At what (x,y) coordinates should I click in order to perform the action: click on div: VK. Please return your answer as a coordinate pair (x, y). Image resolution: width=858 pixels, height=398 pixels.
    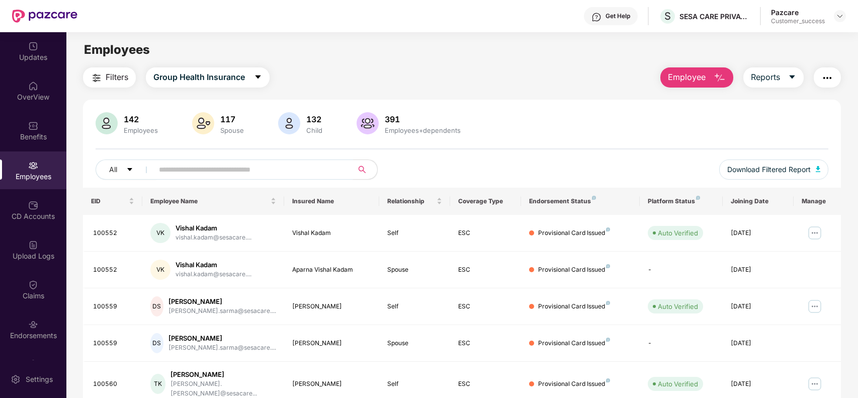
    Looking at the image, I should click on (160, 269).